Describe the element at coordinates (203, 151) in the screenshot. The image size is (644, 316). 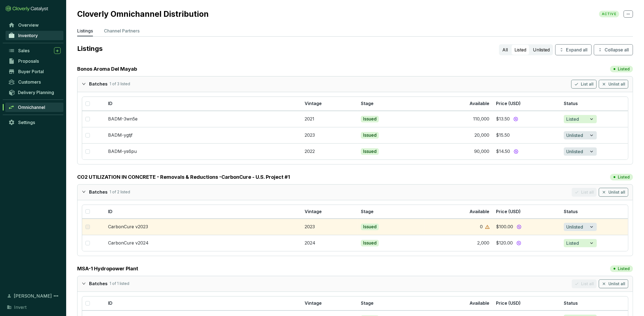
I see `td: BADM-ys6pu` at that location.